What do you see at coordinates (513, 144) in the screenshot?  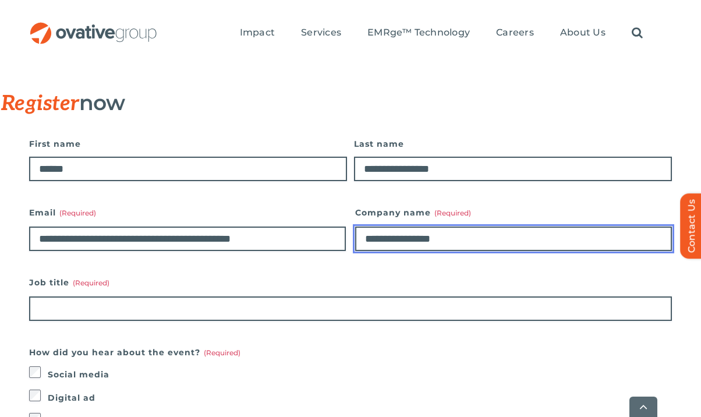 I see `label: Last name` at bounding box center [513, 144].